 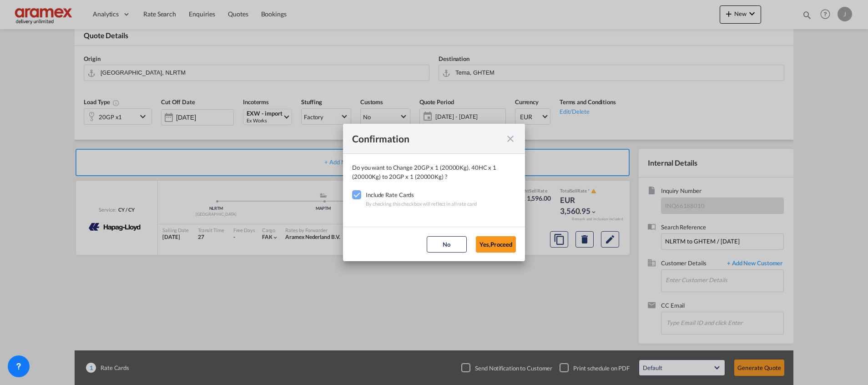 I want to click on div: Include Rate Cards, so click(x=421, y=194).